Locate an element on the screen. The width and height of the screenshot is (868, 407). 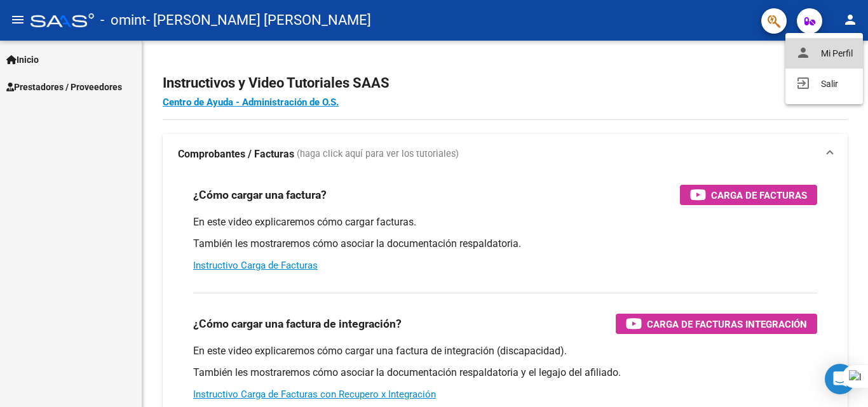
span: Carga de Facturas Integración is located at coordinates (727, 324).